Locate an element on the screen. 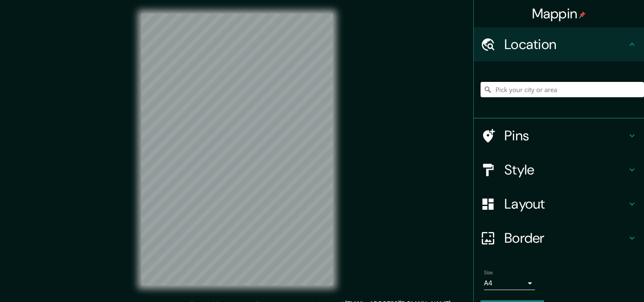 Image resolution: width=644 pixels, height=302 pixels. h4: Mappin is located at coordinates (559, 14).